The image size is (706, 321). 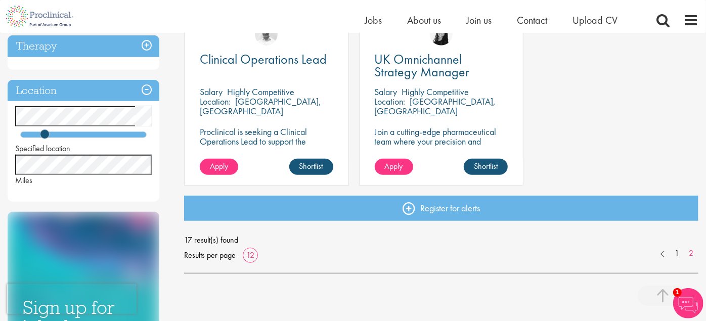 What do you see at coordinates (266, 141) in the screenshot?
I see `p: Proclinical is seeking a Clinical Operations Lead to support the delivery of clinical trials in o...` at bounding box center [266, 141].